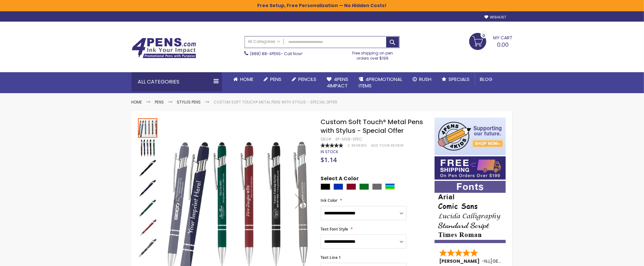  What do you see at coordinates (325, 187) in the screenshot?
I see `div: Black` at bounding box center [325, 187].